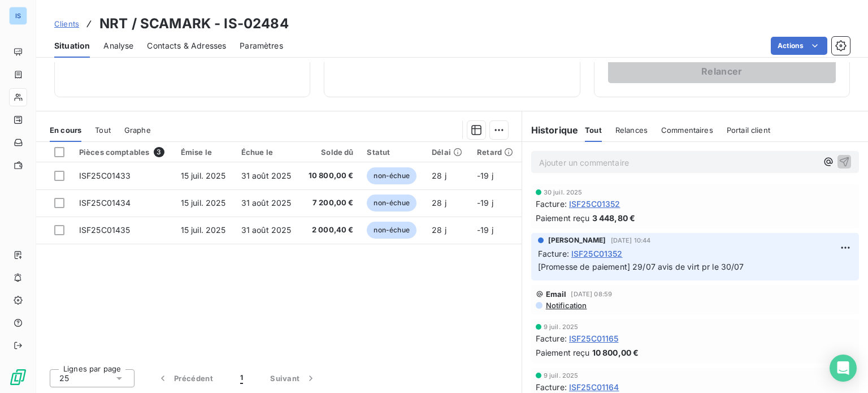 The image size is (868, 393). Describe the element at coordinates (241, 379) in the screenshot. I see `button: 1` at that location.